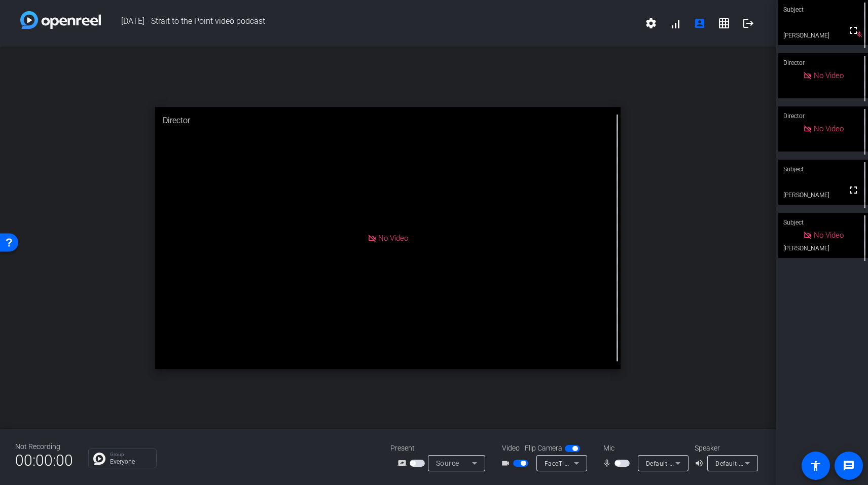  I want to click on button: signal_cellular_alt, so click(676, 23).